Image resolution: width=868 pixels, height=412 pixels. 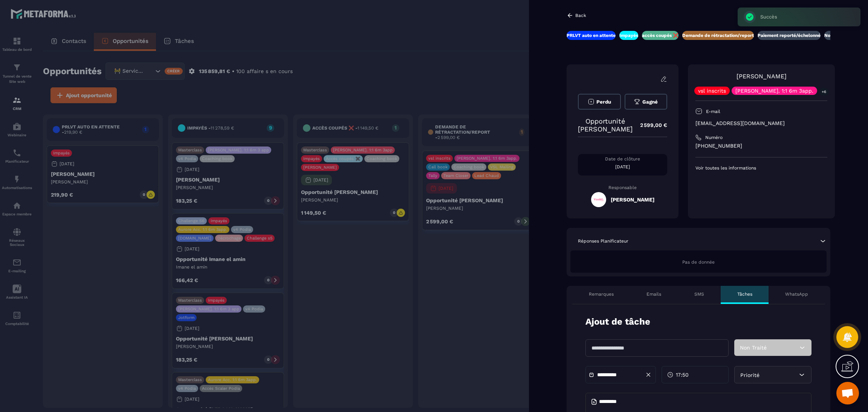 What do you see at coordinates (714, 137) in the screenshot?
I see `p: Numéro` at bounding box center [714, 137].